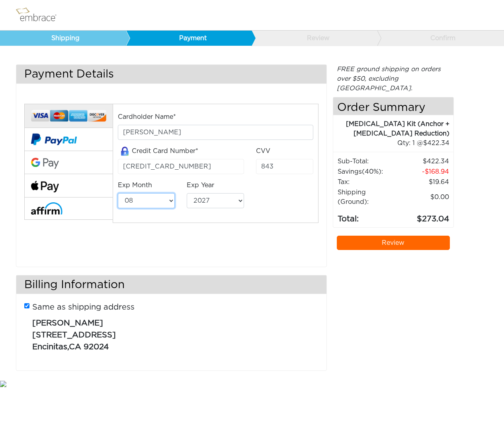  I want to click on label: Exp Month, so click(135, 185).